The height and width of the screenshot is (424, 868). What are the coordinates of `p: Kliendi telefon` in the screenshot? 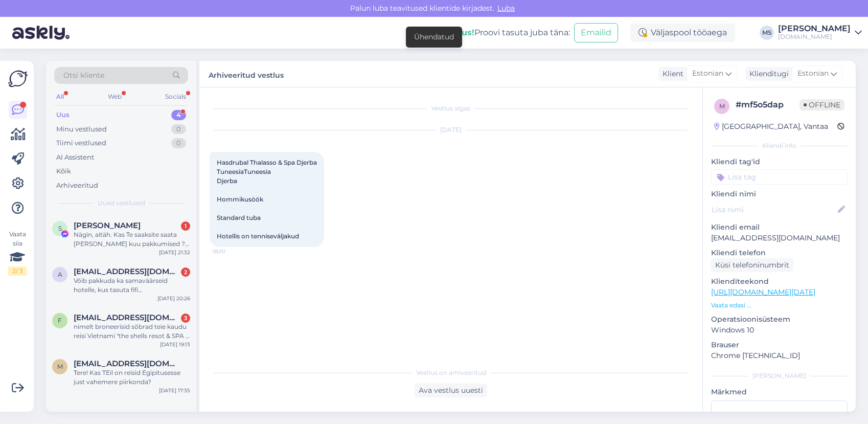 It's located at (779, 253).